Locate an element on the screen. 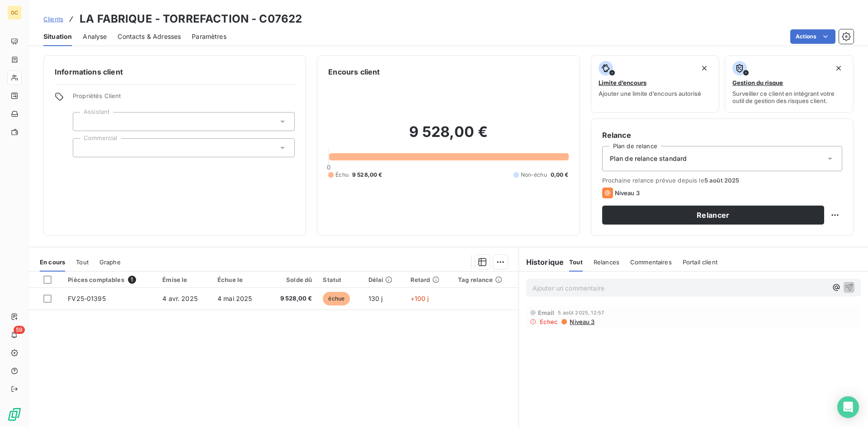  span: Plan de relance standard is located at coordinates (648, 159).